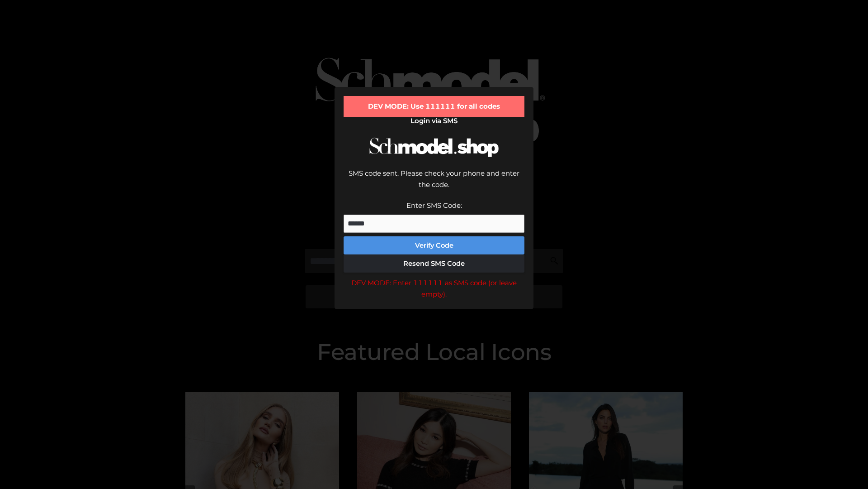  What do you see at coordinates (434, 183) in the screenshot?
I see `div: SMS code sent. Please check your phone and enter the code.` at bounding box center [434, 183].